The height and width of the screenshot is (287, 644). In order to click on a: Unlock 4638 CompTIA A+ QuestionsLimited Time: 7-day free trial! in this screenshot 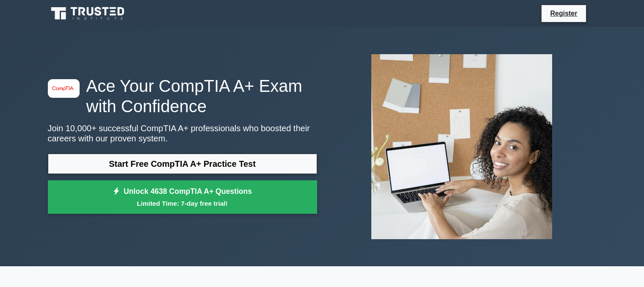, I will do `click(183, 197)`.